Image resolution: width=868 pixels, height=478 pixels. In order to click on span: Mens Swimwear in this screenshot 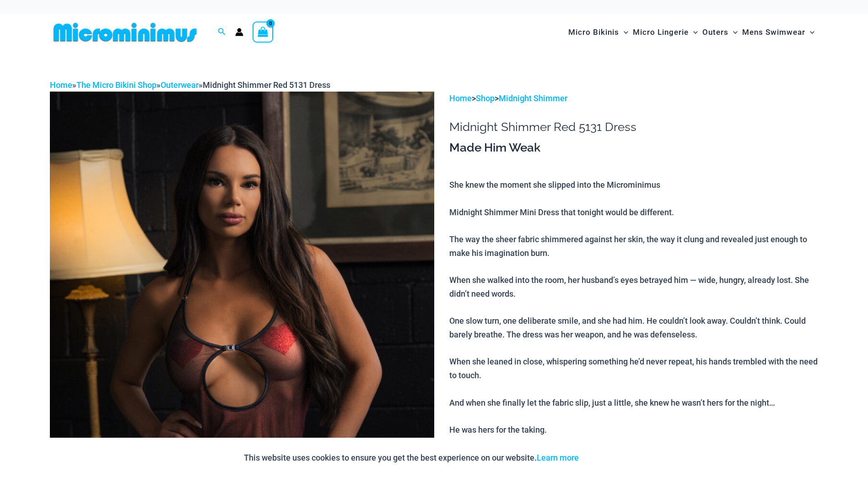, I will do `click(774, 32)`.